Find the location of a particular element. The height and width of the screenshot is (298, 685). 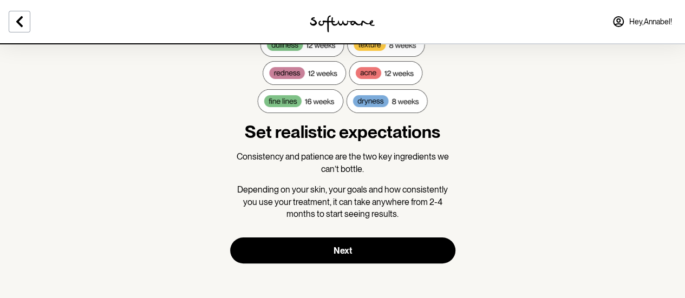

h1: Set realistic expectations is located at coordinates (342, 132).